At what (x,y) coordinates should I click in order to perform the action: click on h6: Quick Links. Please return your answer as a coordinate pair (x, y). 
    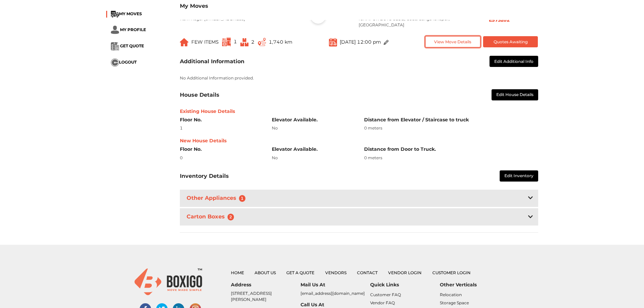
    Looking at the image, I should click on (405, 285).